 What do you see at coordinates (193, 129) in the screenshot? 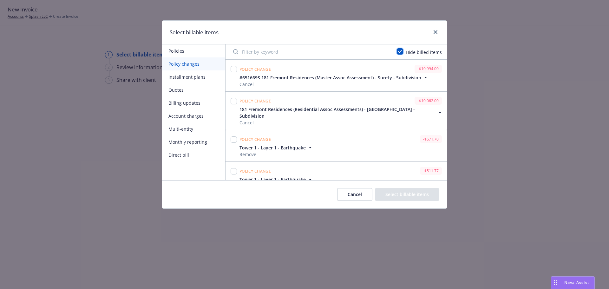
I see `button: Multi-entity` at bounding box center [193, 129].